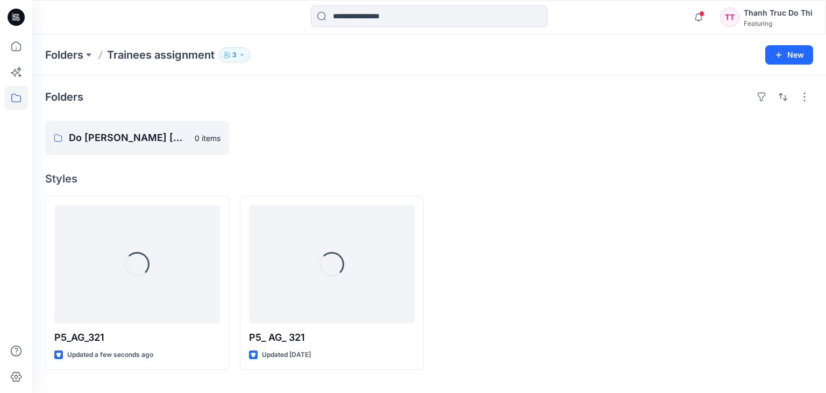  What do you see at coordinates (789, 55) in the screenshot?
I see `button: New` at bounding box center [789, 55].